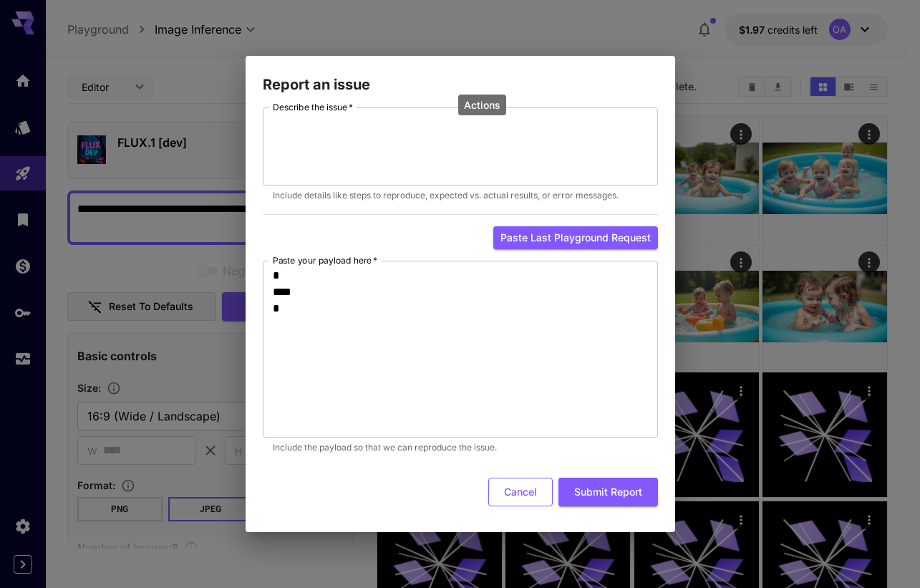 This screenshot has width=920, height=588. What do you see at coordinates (312, 106) in the screenshot?
I see `label: Describe the issue` at bounding box center [312, 106].